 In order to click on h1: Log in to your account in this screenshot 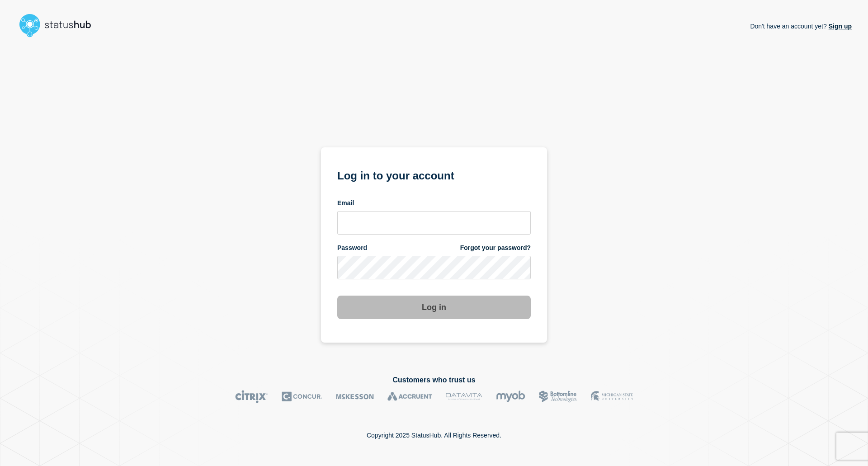, I will do `click(434, 175)`.